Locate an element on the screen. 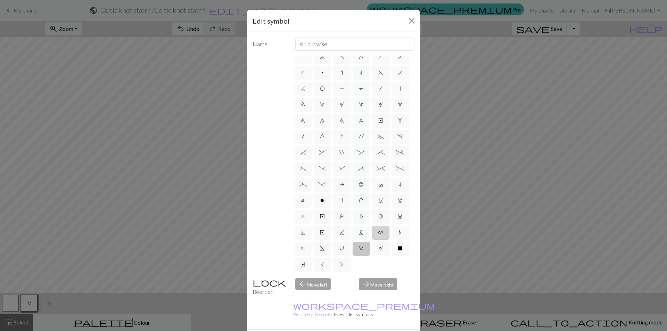 Image resolution: width=667 pixels, height=331 pixels. span: 6 is located at coordinates (302, 120).